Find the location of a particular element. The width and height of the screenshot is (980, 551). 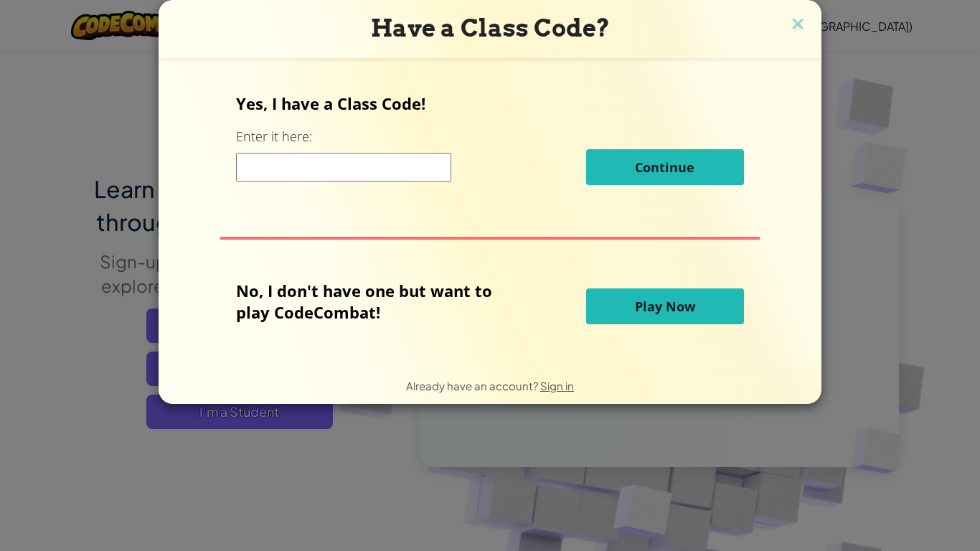

span: Already have an account? is located at coordinates (473, 385).